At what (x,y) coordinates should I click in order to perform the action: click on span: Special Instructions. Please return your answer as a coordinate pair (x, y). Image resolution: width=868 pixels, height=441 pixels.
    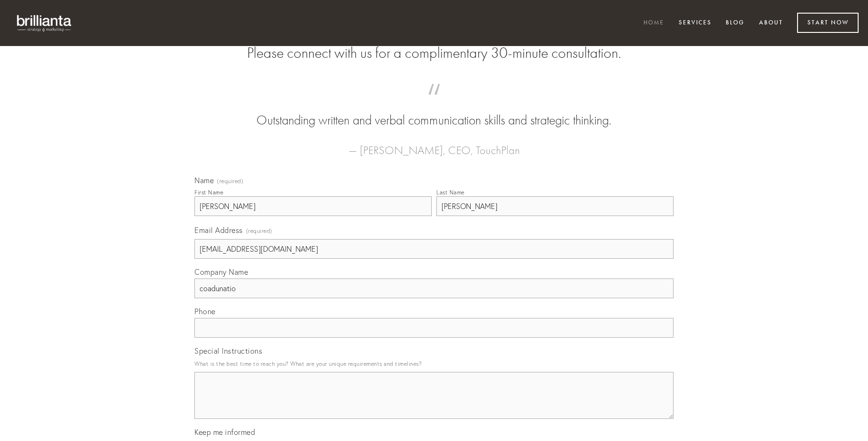
    Looking at the image, I should click on (228, 351).